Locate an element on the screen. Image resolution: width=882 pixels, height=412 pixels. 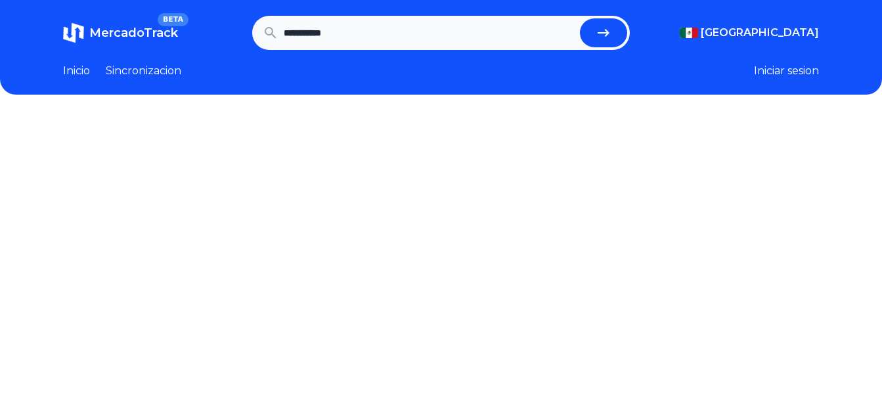
a: MercadoTrackBETA is located at coordinates (120, 33).